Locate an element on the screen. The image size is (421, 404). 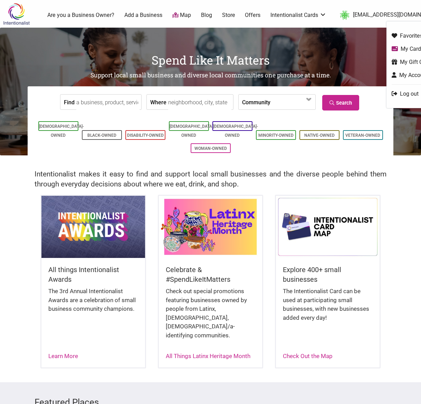
img: Intentionalist Awards is located at coordinates (93, 227).